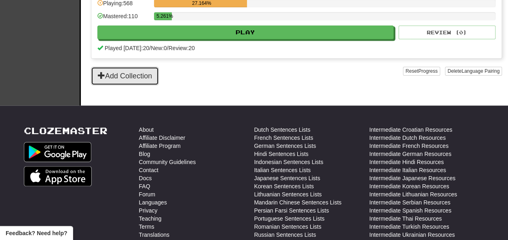 Image resolution: width=508 pixels, height=240 pixels. I want to click on a: Teaching, so click(150, 219).